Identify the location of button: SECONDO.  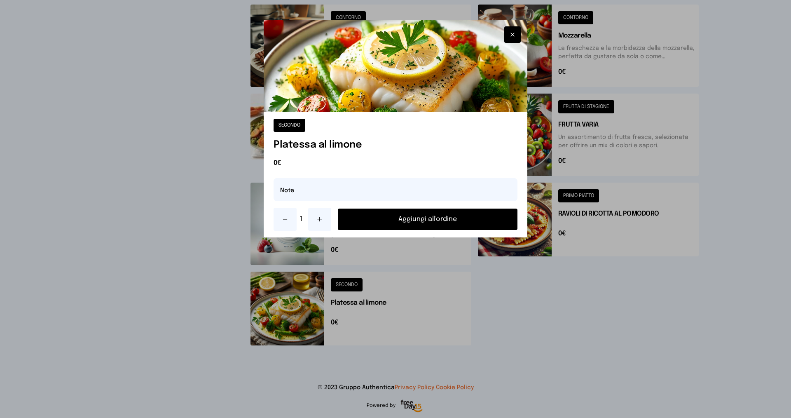
(289, 125).